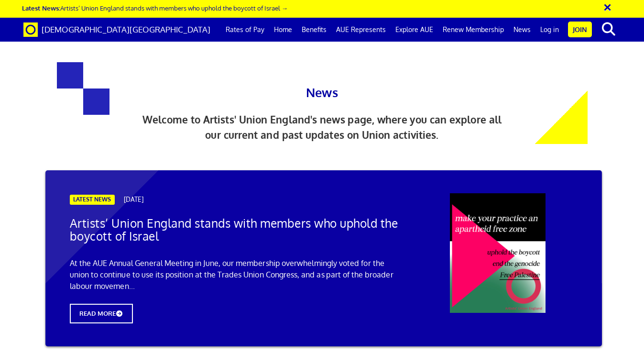  What do you see at coordinates (322, 82) in the screenshot?
I see `h1: News` at bounding box center [322, 82].